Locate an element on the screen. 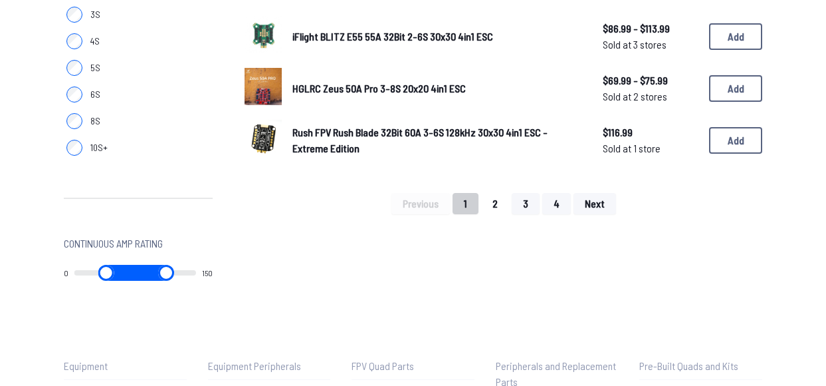 This screenshot has height=386, width=826. p: FPV Quad Parts is located at coordinates (413, 366).